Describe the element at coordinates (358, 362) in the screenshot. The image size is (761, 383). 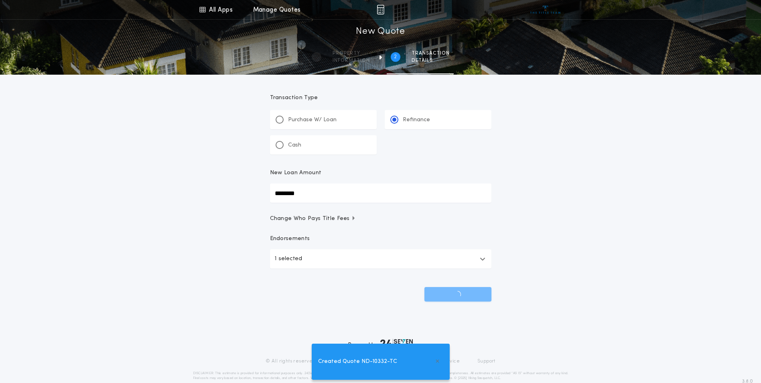
I see `span: Created Quote ND-10332-TC` at that location.